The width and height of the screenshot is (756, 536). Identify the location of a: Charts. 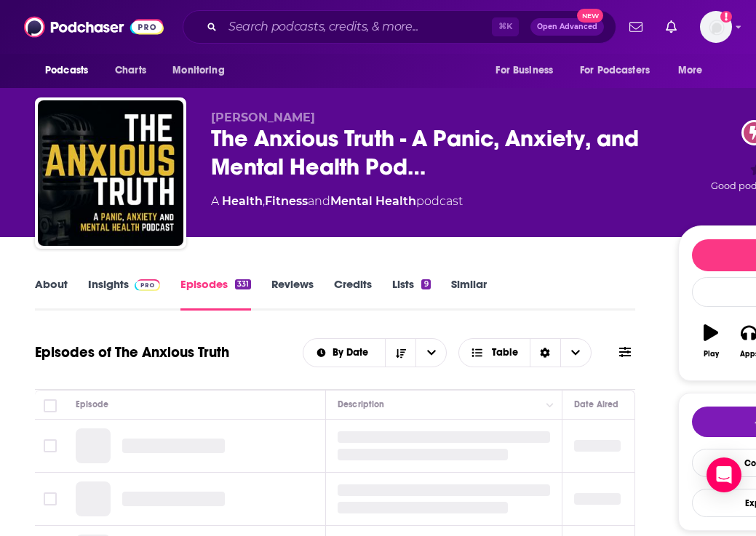
(130, 70).